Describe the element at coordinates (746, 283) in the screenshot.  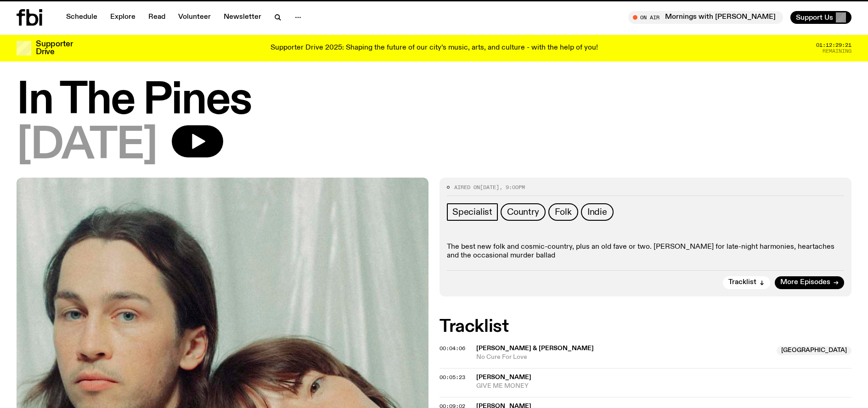
I see `button: Tracklist` at that location.